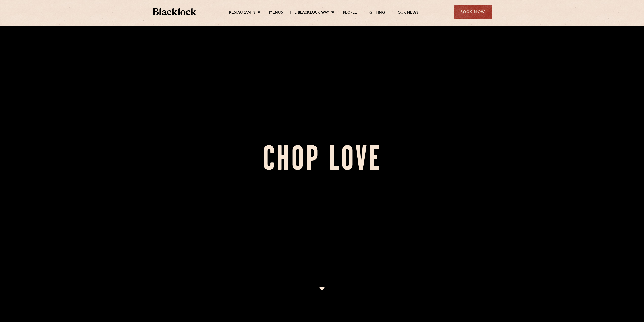  I want to click on a: Gifting, so click(377, 13).